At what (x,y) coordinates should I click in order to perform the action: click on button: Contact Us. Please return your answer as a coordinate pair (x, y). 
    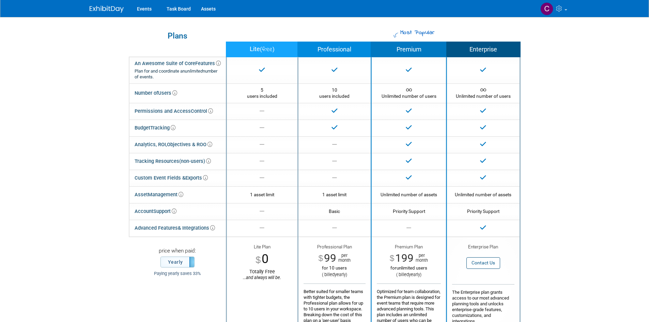
    Looking at the image, I should click on (483, 263).